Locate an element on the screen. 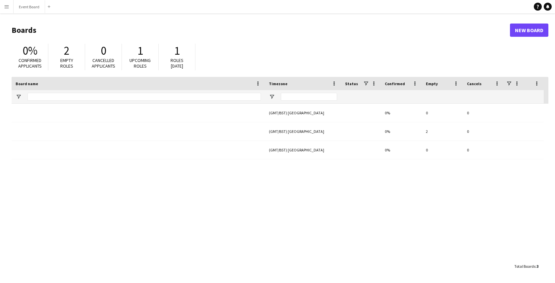 The height and width of the screenshot is (283, 555). span: Board name is located at coordinates (27, 84).